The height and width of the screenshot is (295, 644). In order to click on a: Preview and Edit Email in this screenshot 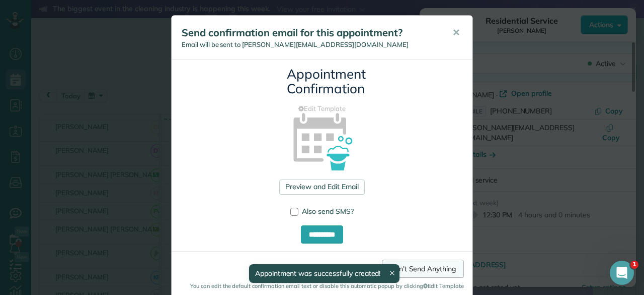, I will do `click(322, 187)`.